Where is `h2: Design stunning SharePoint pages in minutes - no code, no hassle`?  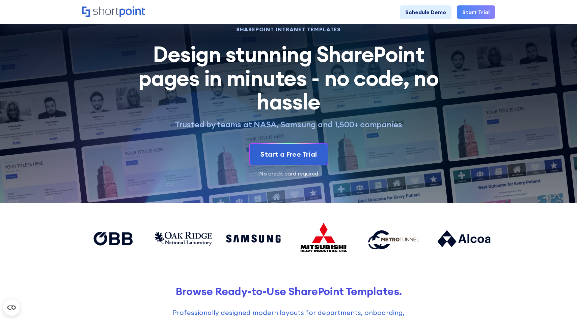
h2: Design stunning SharePoint pages in minutes - no code, no hassle is located at coordinates (288, 78).